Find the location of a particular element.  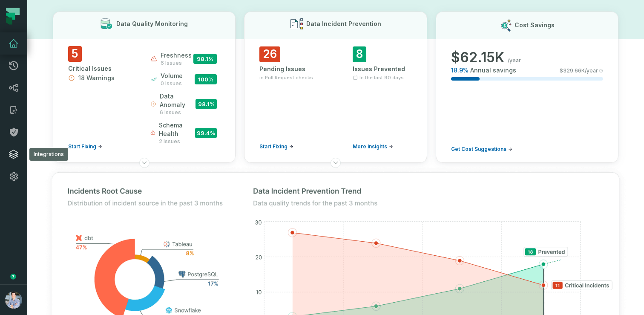

span: Get Cost Suggestions is located at coordinates (478, 149).